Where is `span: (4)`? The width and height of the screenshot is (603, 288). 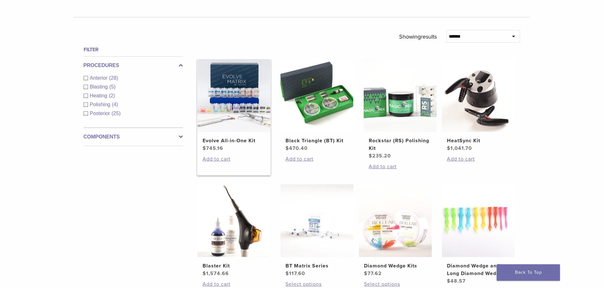 span: (4) is located at coordinates (115, 104).